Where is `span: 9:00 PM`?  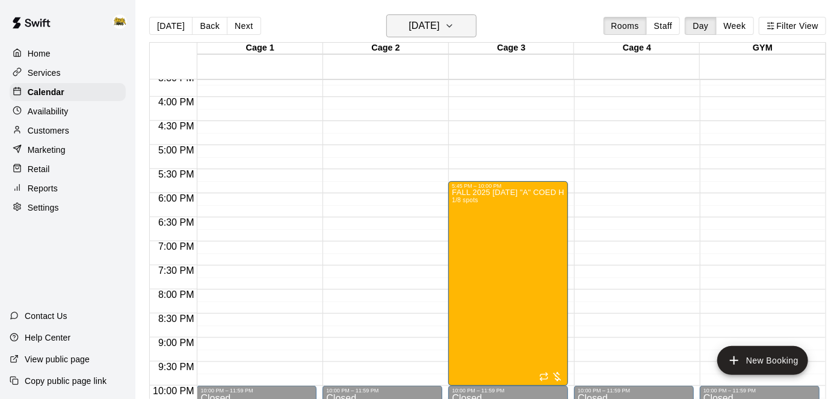
span: 9:00 PM is located at coordinates (176, 343).